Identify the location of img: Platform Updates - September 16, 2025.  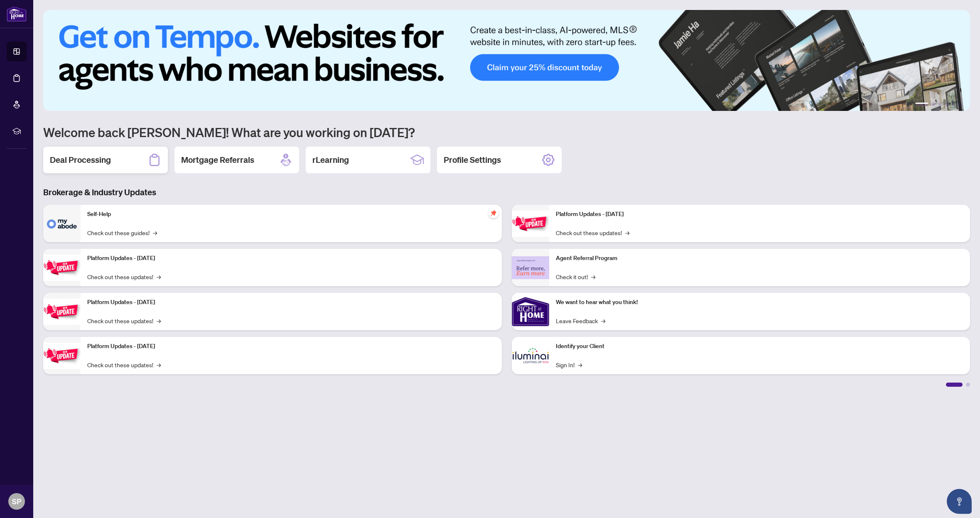
(62, 267).